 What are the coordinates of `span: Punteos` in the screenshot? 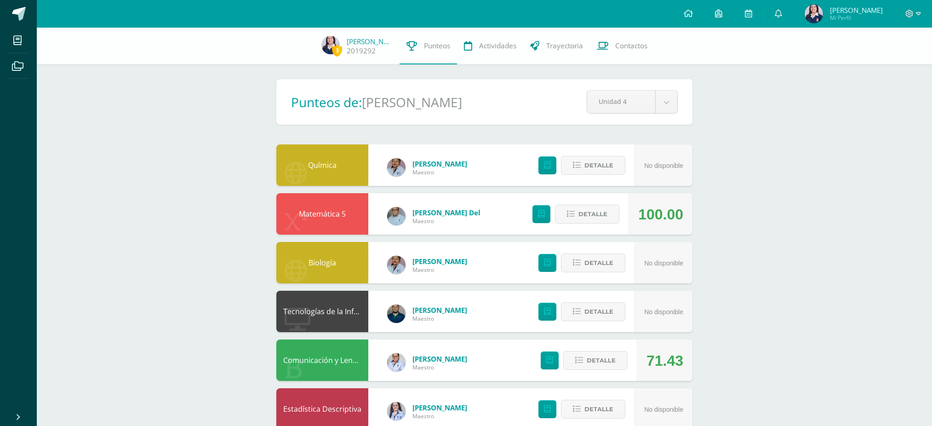 It's located at (437, 46).